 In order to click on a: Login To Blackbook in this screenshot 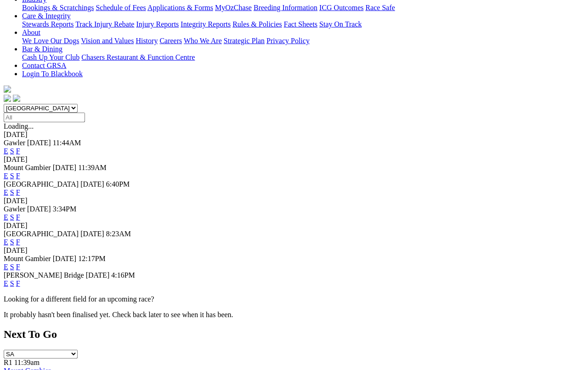, I will do `click(52, 74)`.